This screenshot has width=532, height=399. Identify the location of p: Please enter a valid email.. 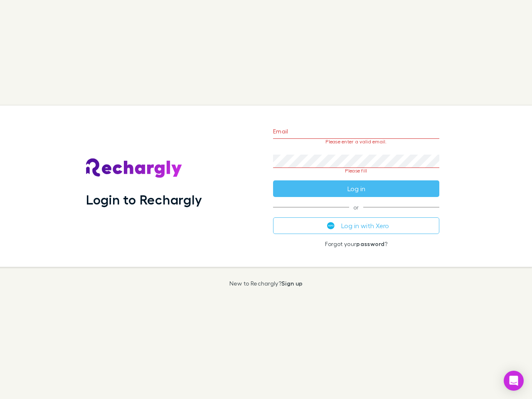
(356, 141).